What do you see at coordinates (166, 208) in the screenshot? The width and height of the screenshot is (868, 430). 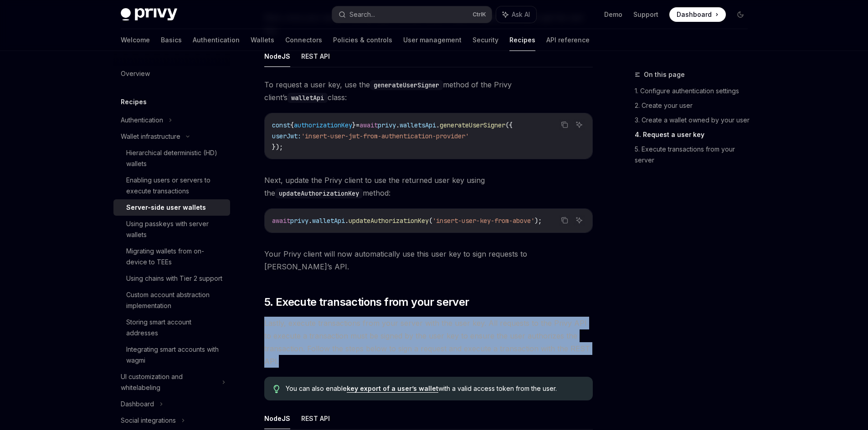 I see `div: Server-side user wallets` at bounding box center [166, 208].